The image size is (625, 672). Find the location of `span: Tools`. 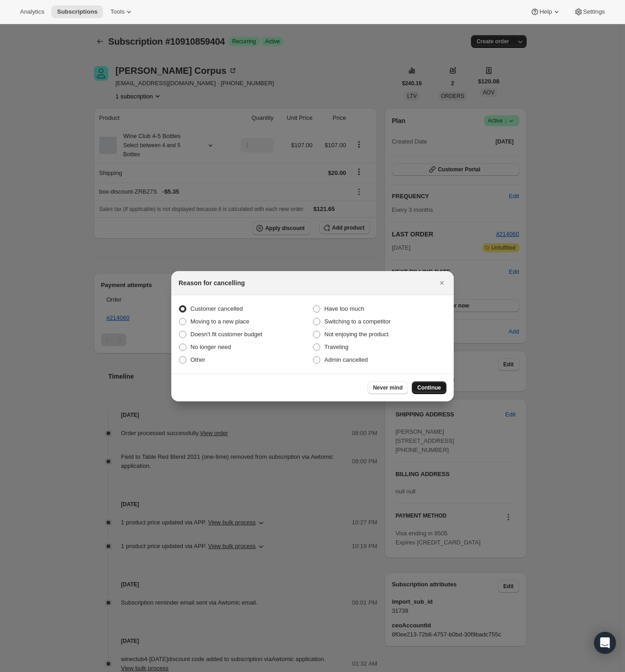

span: Tools is located at coordinates (117, 12).